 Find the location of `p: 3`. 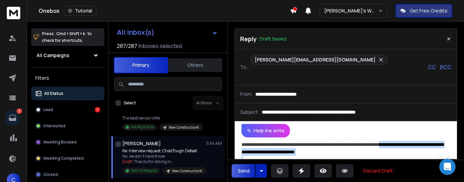

p: 3 is located at coordinates (19, 111).